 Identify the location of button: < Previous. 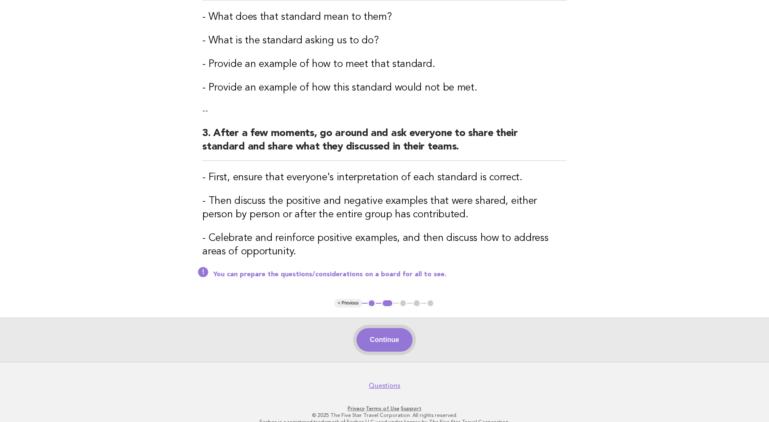
(348, 303).